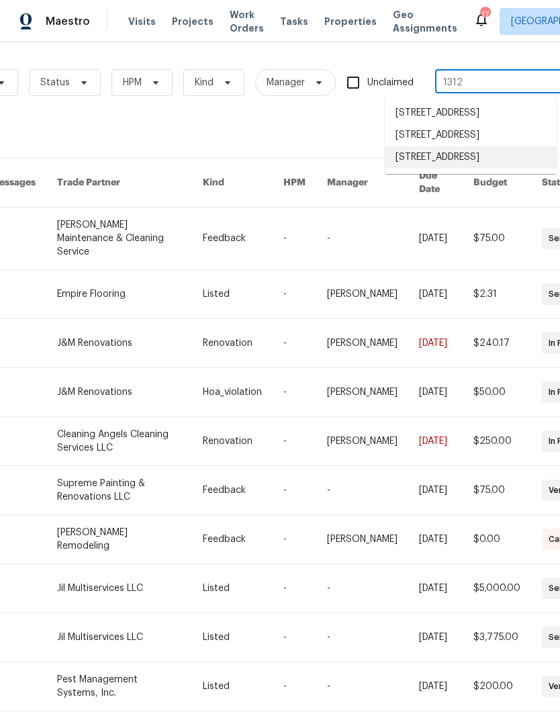 The height and width of the screenshot is (728, 560). Describe the element at coordinates (132, 83) in the screenshot. I see `span: HPM` at that location.